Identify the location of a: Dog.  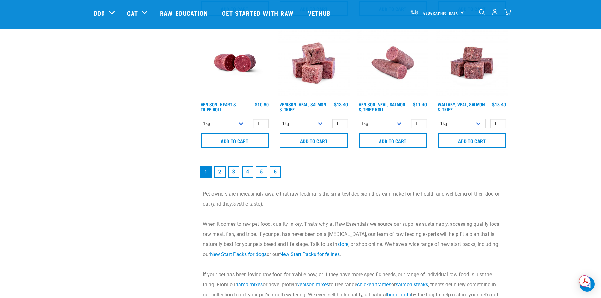
(99, 13).